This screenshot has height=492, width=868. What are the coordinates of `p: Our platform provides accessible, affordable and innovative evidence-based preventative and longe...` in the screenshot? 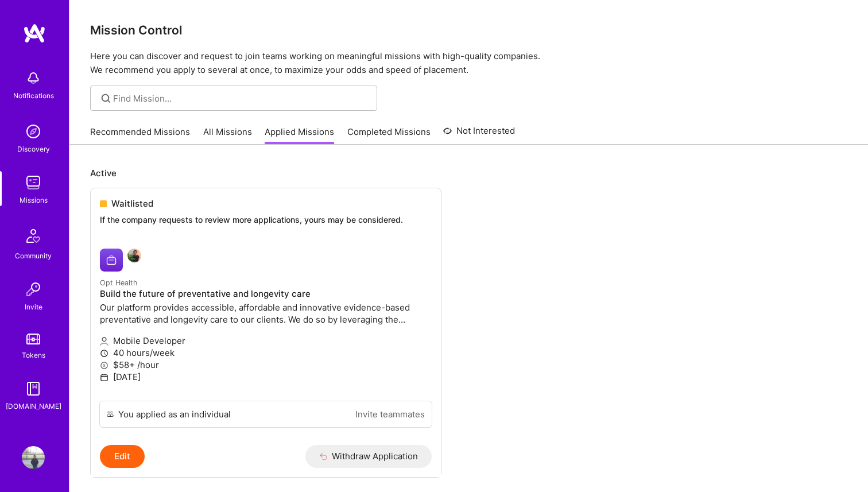 It's located at (266, 313).